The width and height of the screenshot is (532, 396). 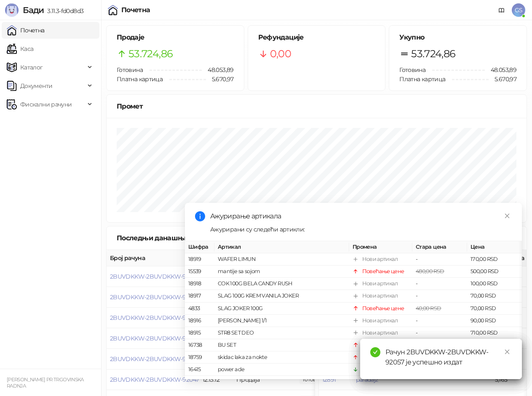 I want to click on div: Ажурирани су следећи артикли:, so click(x=361, y=229).